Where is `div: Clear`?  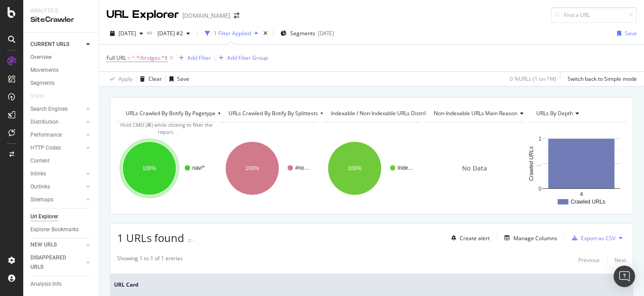 div: Clear is located at coordinates (155, 79).